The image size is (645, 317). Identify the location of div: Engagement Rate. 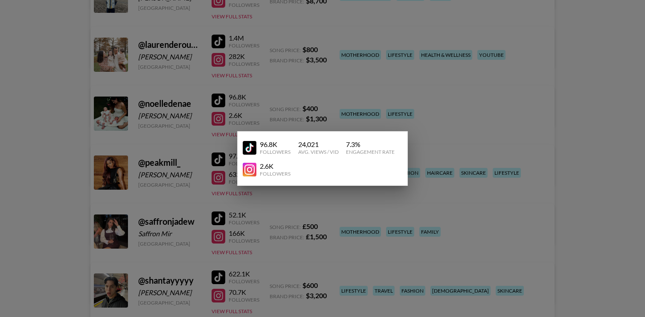
(370, 151).